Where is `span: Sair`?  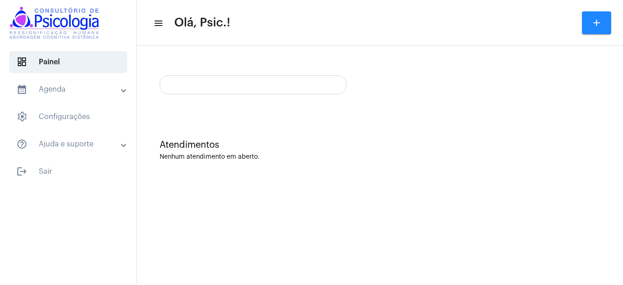
span: Sair is located at coordinates (68, 171).